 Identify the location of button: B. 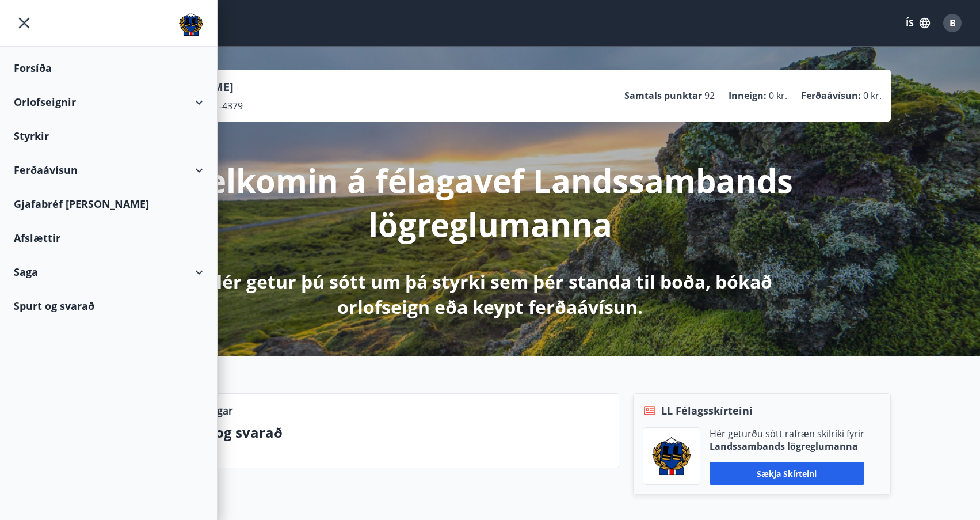
(953, 23).